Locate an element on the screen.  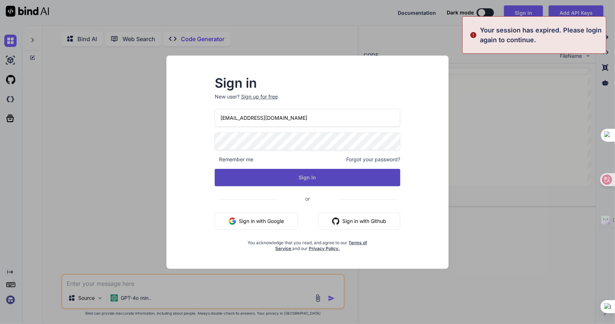
a: Terms of Service is located at coordinates (321, 245).